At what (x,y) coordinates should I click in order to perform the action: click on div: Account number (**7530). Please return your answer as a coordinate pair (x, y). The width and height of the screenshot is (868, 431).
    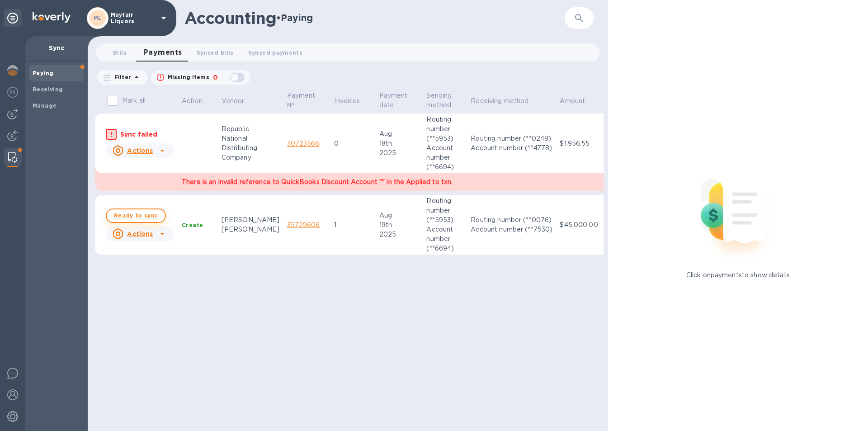
    Looking at the image, I should click on (512, 230).